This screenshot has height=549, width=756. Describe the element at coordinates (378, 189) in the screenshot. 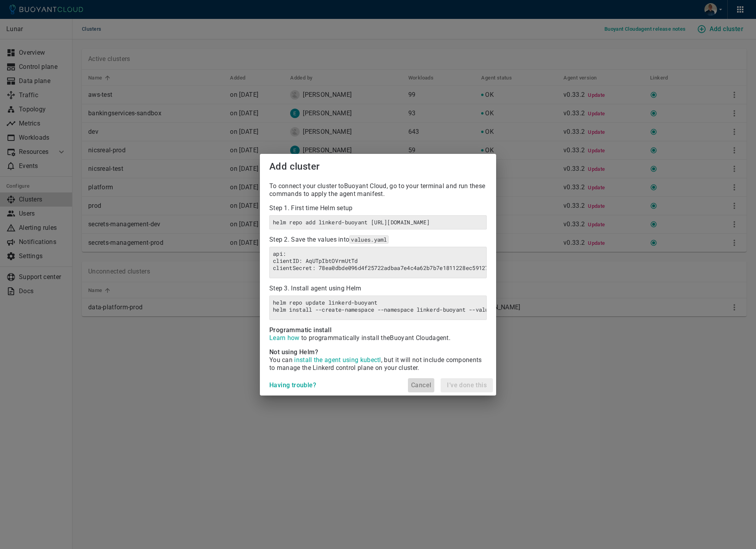

I see `p: To connect your cluster to Buoyant Cloud , go to your terminal and run these commands to apply th...` at that location.